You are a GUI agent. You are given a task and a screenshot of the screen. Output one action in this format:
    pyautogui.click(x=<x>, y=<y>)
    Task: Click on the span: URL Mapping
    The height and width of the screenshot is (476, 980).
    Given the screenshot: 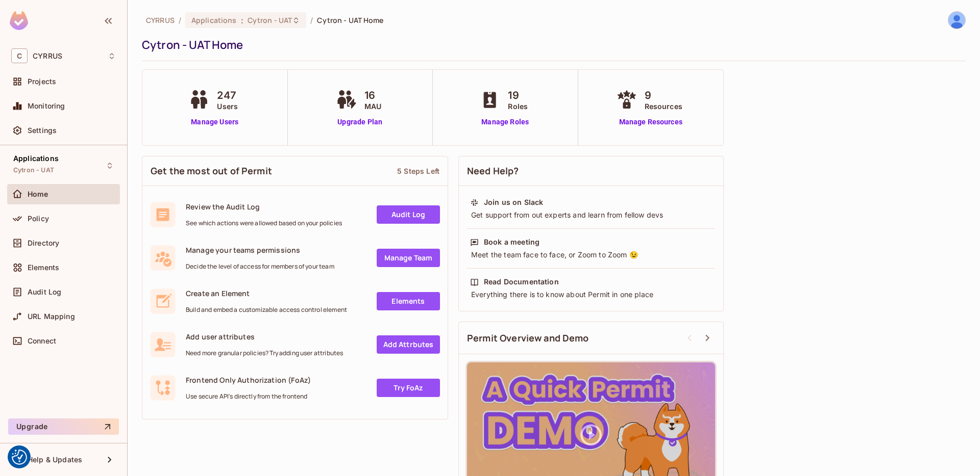 What is the action you would take?
    pyautogui.click(x=51, y=316)
    